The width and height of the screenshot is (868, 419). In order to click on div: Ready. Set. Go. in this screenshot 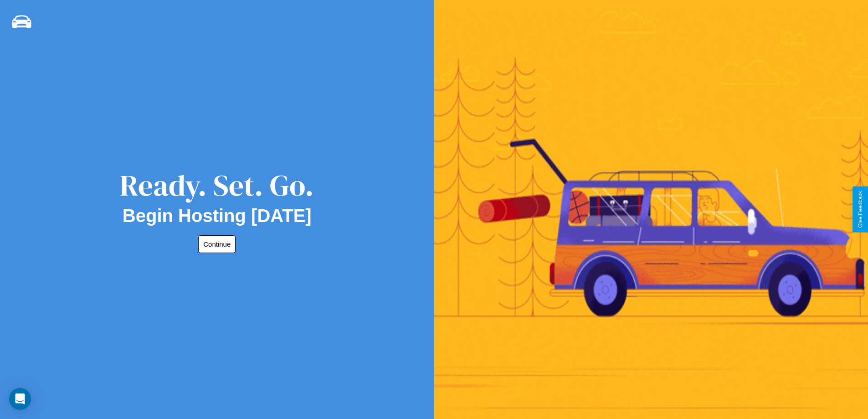, I will do `click(217, 185)`.